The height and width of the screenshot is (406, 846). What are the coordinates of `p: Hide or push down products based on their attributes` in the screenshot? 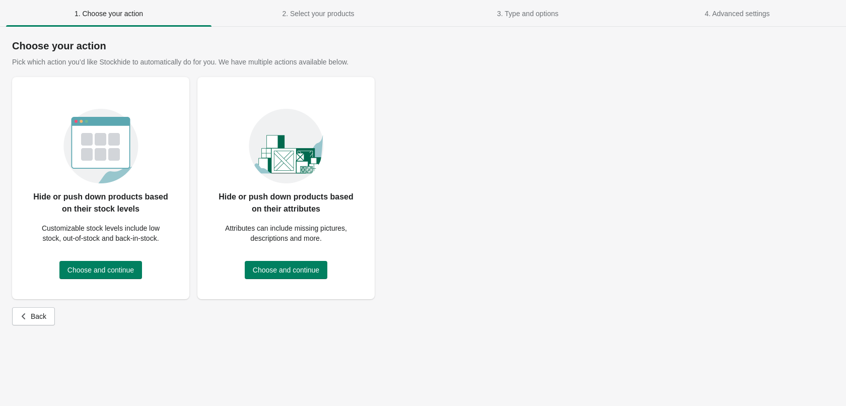 It's located at (286, 203).